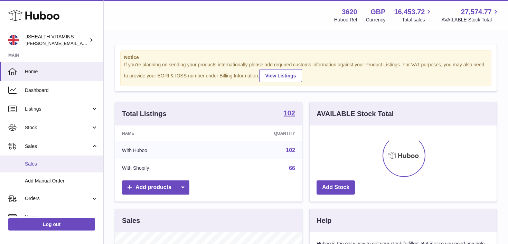  What do you see at coordinates (292, 168) in the screenshot?
I see `a: 66` at bounding box center [292, 168].